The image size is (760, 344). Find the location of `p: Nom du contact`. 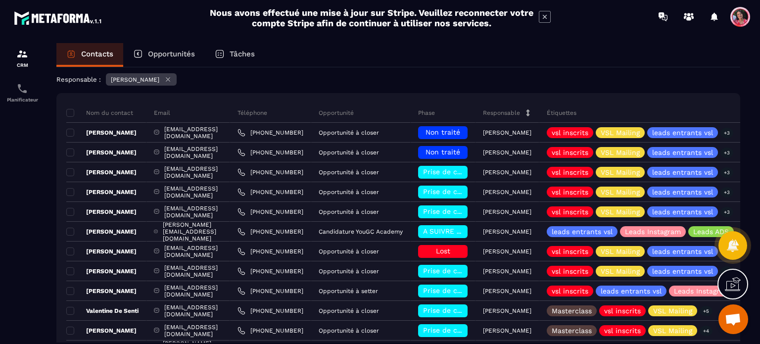

p: Nom du contact is located at coordinates (99, 113).